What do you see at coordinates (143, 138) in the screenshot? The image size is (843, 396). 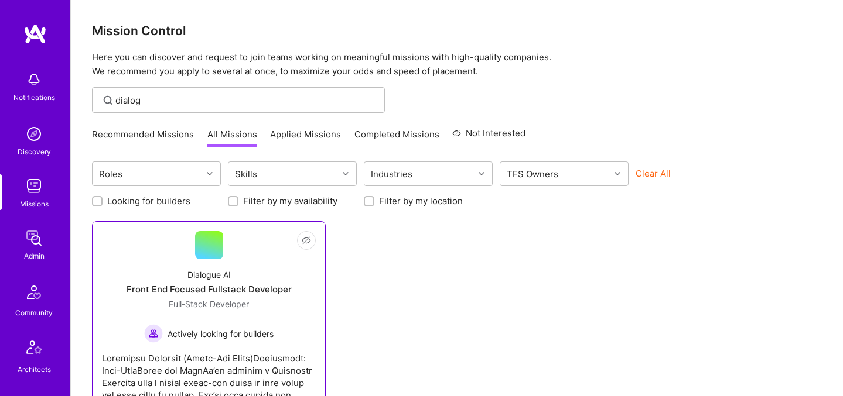 I see `a: Recommended Missions` at bounding box center [143, 138].